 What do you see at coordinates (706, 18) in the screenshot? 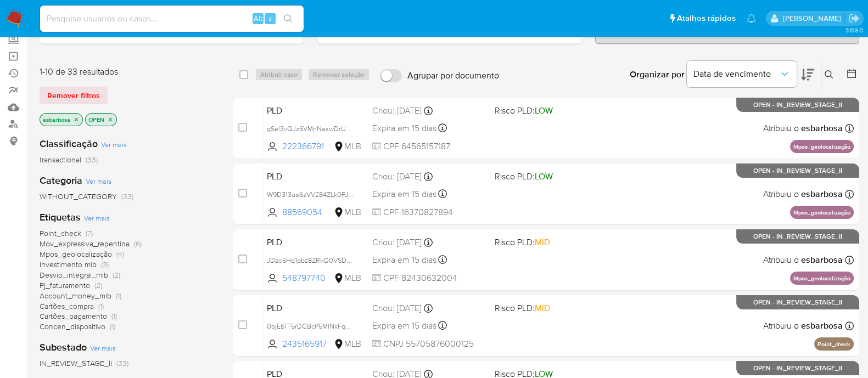
I see `span: Atalhos rápidos` at bounding box center [706, 18].